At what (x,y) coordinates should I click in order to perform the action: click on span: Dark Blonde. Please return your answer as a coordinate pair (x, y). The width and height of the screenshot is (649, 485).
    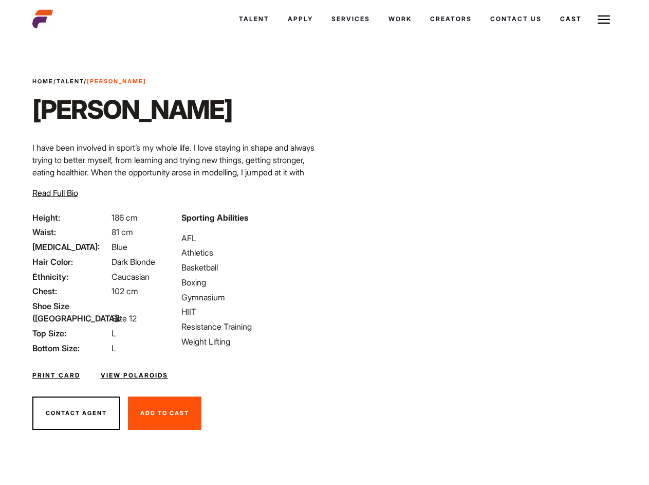
    Looking at the image, I should click on (133, 262).